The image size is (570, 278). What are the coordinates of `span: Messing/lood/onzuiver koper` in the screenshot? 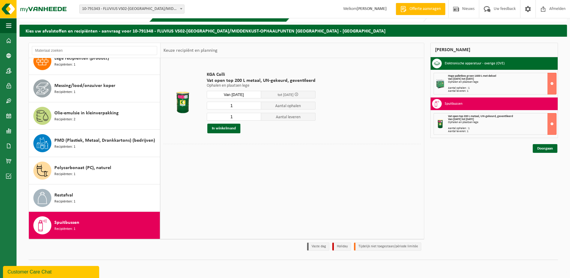 It's located at (85, 86).